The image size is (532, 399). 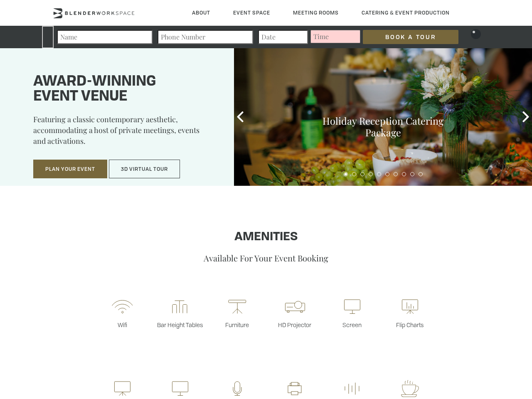 I want to click on p: Available For Your Event Booking, so click(x=266, y=257).